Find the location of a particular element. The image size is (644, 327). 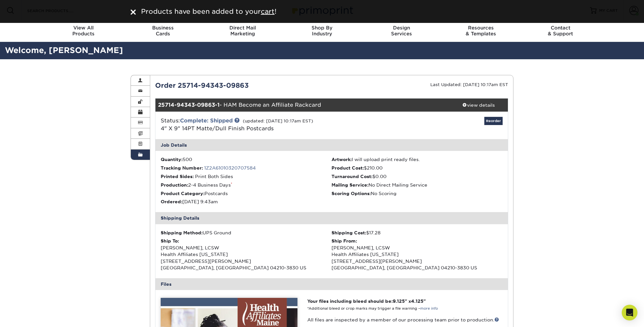

strong: Ordered: is located at coordinates (171, 201).